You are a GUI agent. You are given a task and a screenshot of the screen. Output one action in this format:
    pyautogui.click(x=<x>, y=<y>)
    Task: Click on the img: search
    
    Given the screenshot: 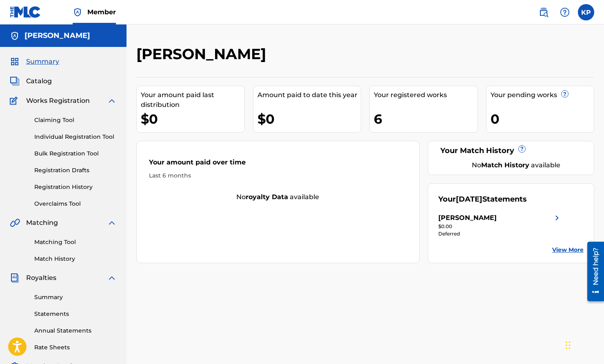 What is the action you would take?
    pyautogui.click(x=543, y=12)
    